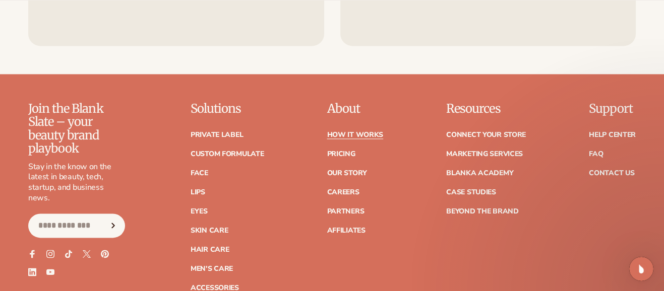 The height and width of the screenshot is (291, 664). I want to click on p: Join the Blank Slate – your beauty brand playbook, so click(77, 129).